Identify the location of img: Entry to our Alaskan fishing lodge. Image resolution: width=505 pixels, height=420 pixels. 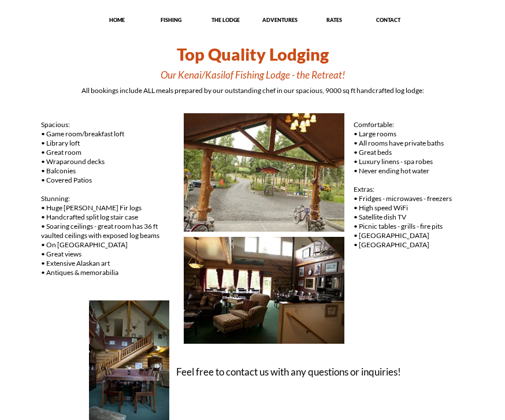
(264, 172).